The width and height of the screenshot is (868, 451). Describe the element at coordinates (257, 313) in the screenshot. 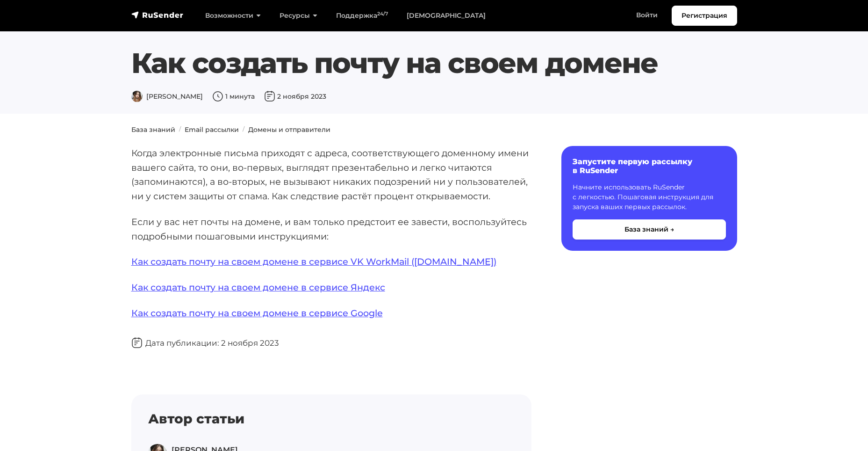

I see `a: Как создать почту на своем домене в сервисе Google` at that location.